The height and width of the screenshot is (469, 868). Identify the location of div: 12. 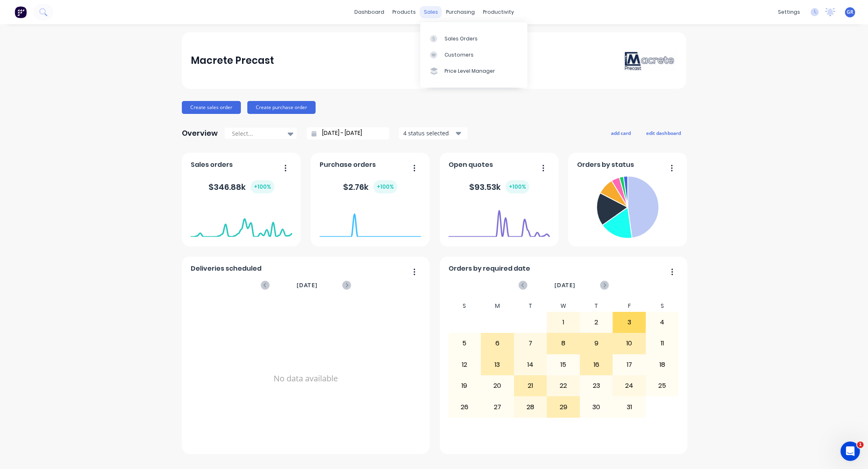
(465, 365).